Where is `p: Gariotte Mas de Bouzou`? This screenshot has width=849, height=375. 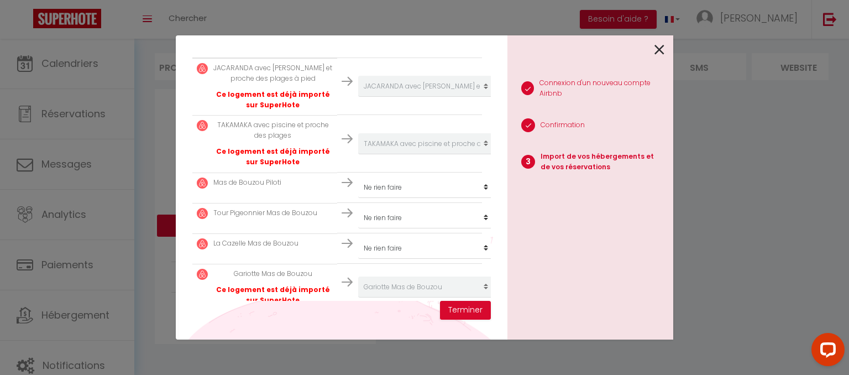
p: Gariotte Mas de Bouzou is located at coordinates (273, 274).